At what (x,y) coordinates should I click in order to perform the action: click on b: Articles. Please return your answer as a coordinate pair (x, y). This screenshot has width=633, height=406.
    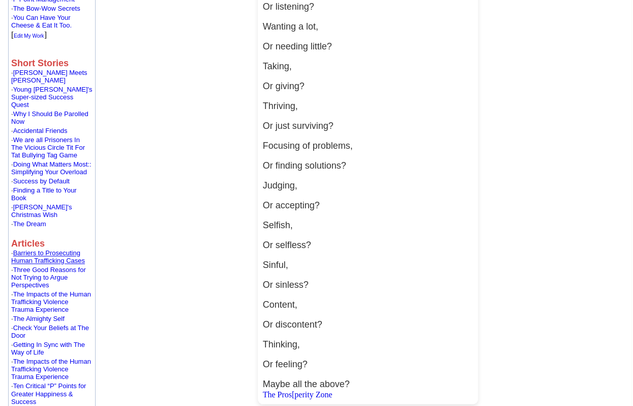
    Looking at the image, I should click on (28, 243).